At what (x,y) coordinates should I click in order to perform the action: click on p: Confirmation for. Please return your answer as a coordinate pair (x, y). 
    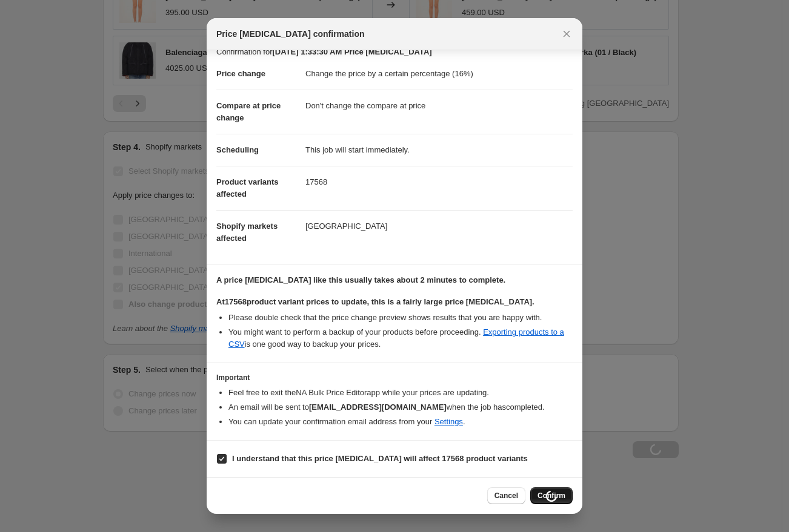
    Looking at the image, I should click on (394, 52).